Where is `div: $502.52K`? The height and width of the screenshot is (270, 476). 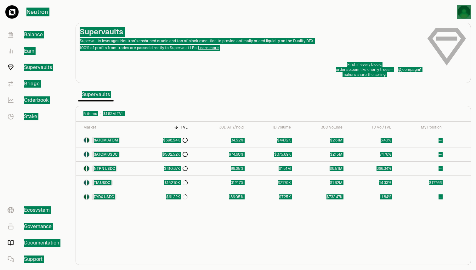
div: $502.52K is located at coordinates (175, 154).